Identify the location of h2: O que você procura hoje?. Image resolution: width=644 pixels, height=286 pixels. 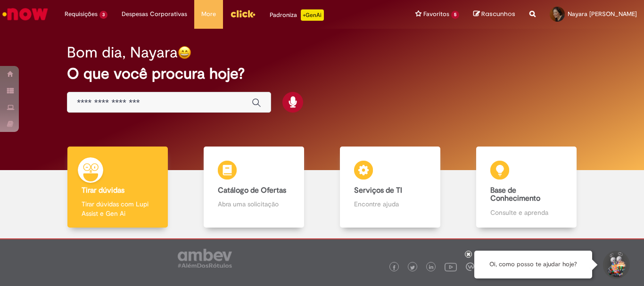
(322, 74).